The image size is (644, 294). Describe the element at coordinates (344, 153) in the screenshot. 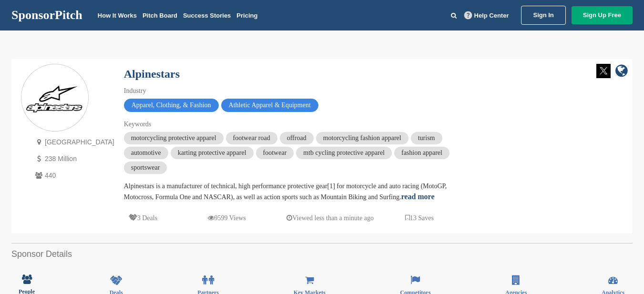

I see `span: mtb cycling protective apparel` at that location.